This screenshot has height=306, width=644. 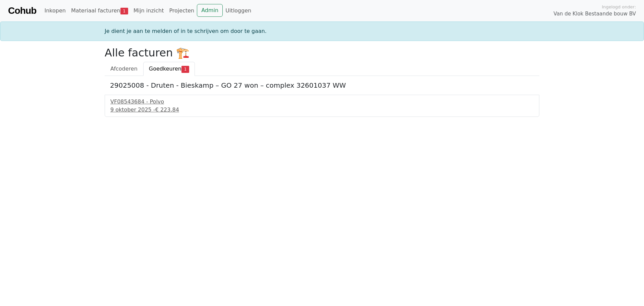 I want to click on div: Je dient je aan te melden of in te schrijven om door te gaan., so click(x=322, y=31).